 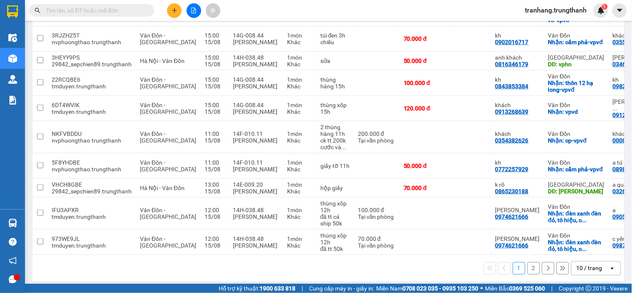 I want to click on span: message, so click(x=12, y=279).